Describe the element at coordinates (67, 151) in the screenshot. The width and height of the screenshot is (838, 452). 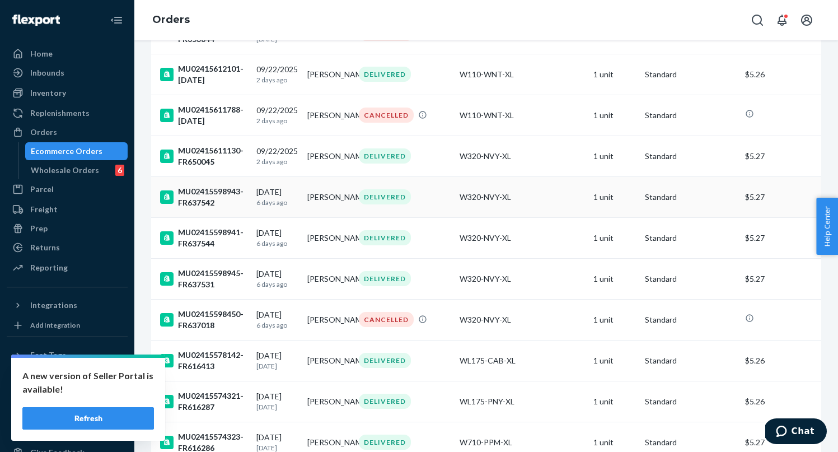
I see `div: Ecommerce Orders` at that location.